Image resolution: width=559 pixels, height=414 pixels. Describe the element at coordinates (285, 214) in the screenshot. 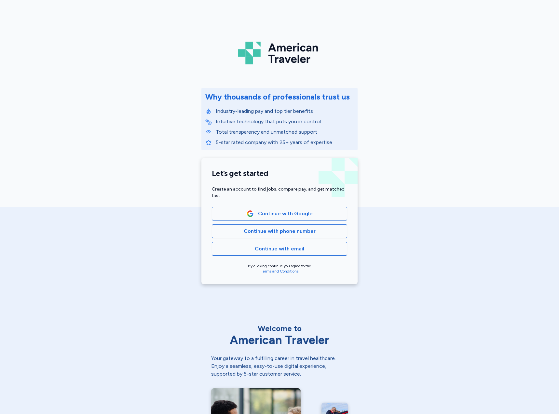

I see `span: Continue with Google` at that location.